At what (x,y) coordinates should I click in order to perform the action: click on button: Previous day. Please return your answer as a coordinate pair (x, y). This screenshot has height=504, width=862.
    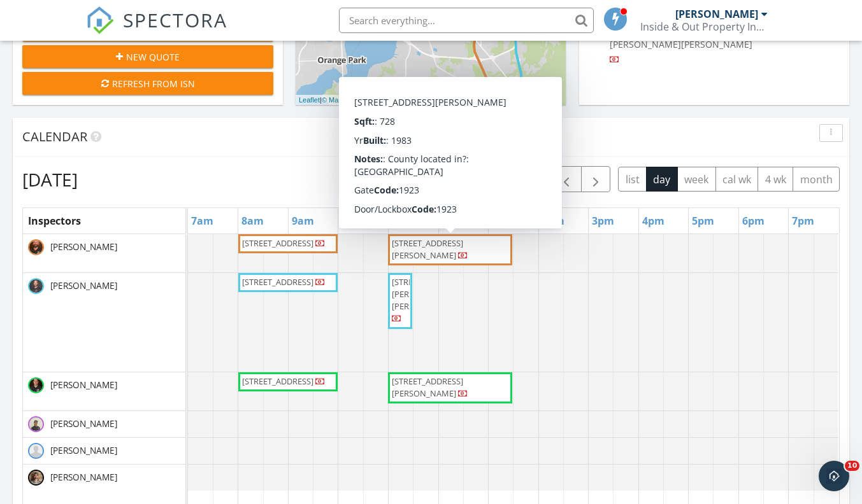
    Looking at the image, I should click on (566, 179).